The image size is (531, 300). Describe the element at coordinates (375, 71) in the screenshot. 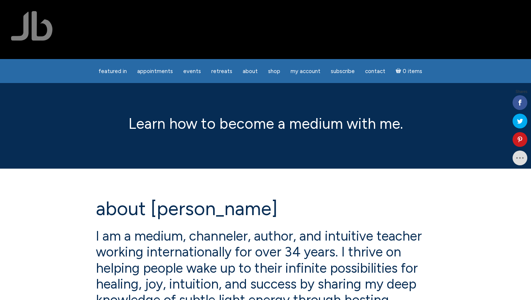

I see `span: Contact` at that location.